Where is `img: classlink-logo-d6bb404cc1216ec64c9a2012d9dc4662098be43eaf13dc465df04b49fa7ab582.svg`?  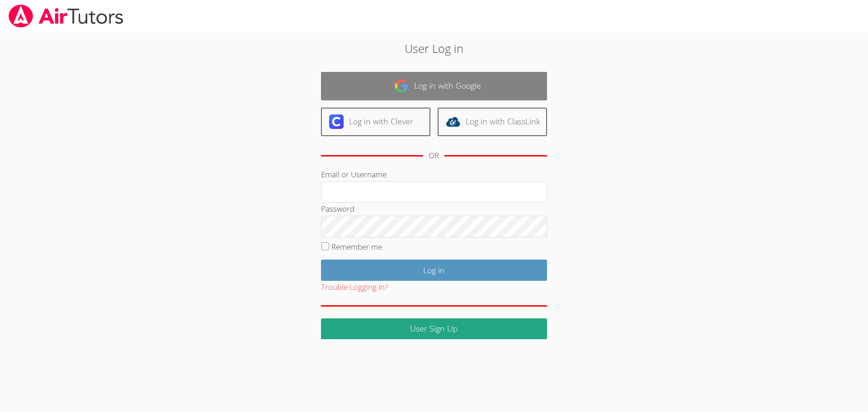
img: classlink-logo-d6bb404cc1216ec64c9a2012d9dc4662098be43eaf13dc465df04b49fa7ab582.svg is located at coordinates (453, 122).